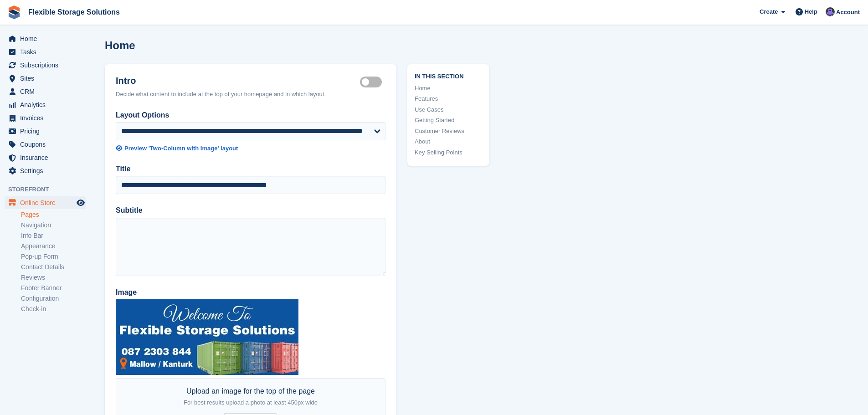 This screenshot has height=415, width=868. Describe the element at coordinates (251, 403) in the screenshot. I see `span: For best results upload a photo at least 450px wide` at that location.